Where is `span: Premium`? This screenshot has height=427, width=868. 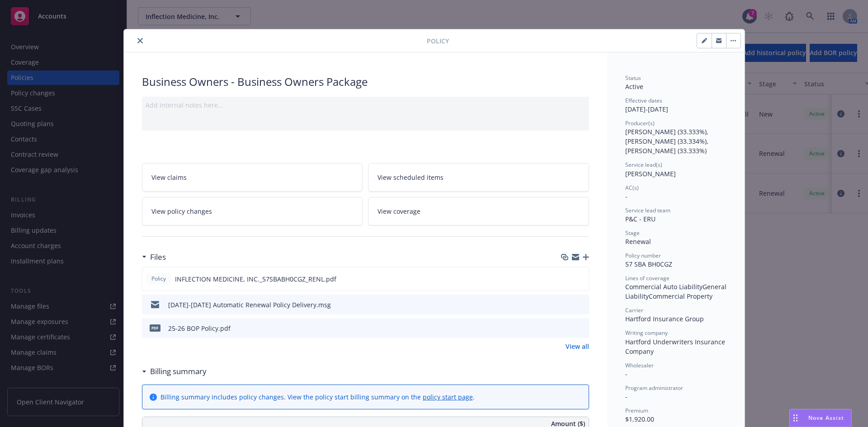
span: Premium is located at coordinates (637, 410).